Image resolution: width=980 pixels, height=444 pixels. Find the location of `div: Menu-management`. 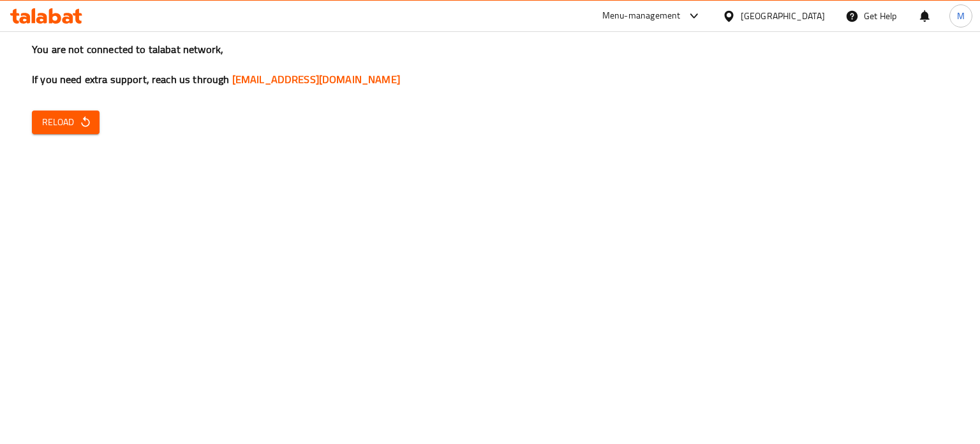

div: Menu-management is located at coordinates (641, 16).